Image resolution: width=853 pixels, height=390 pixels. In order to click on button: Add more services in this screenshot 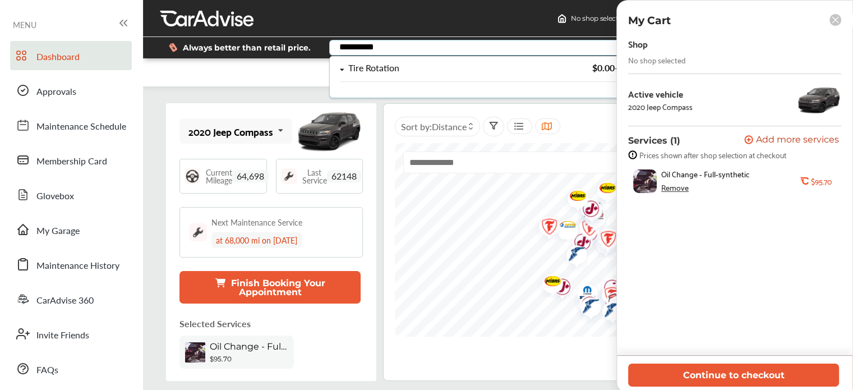, I will do `click(791, 140)`.